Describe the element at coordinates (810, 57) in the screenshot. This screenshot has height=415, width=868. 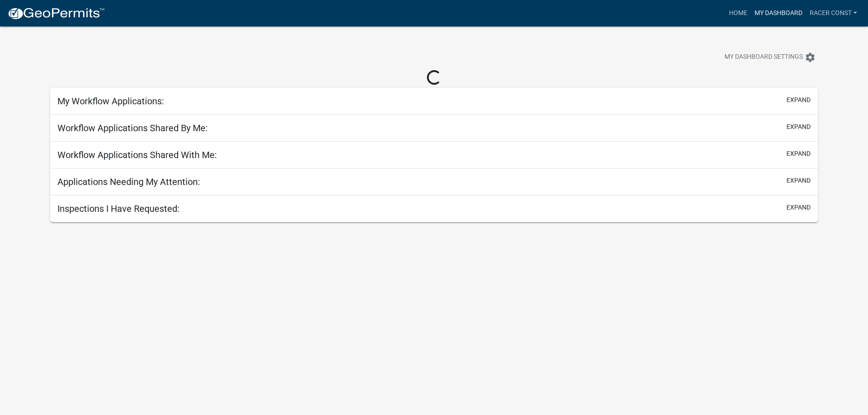
I see `i: settings` at that location.